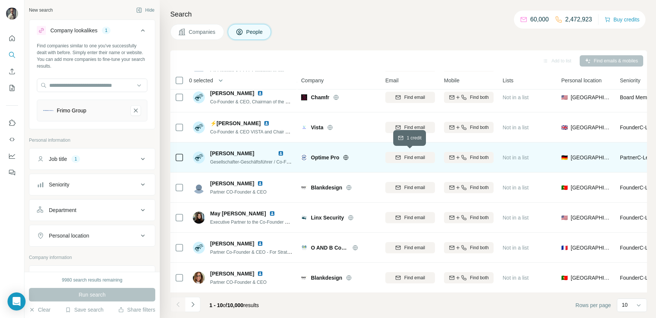  I want to click on div: 9980 search results remaining, so click(92, 280).